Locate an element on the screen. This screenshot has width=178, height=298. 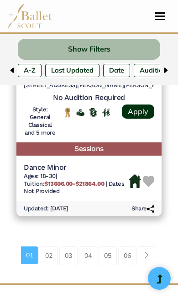
a: 04 is located at coordinates (88, 256).